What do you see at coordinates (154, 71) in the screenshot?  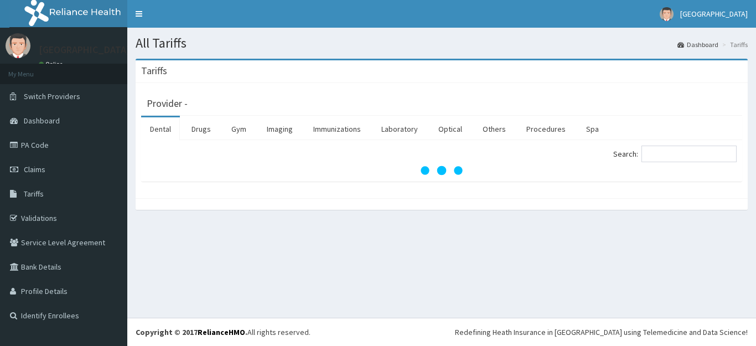 I see `h3: Tariffs` at bounding box center [154, 71].